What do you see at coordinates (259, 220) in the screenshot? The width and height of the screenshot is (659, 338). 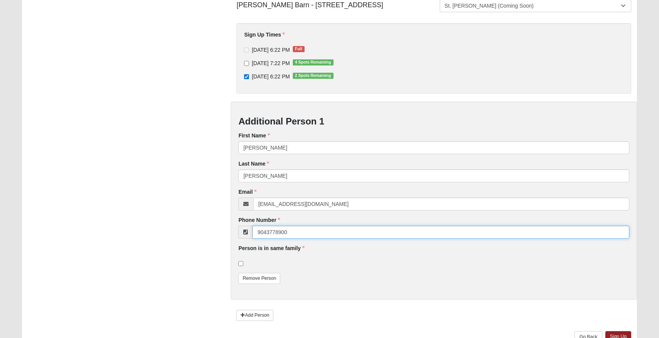 I see `label: Phone Number` at bounding box center [259, 220].